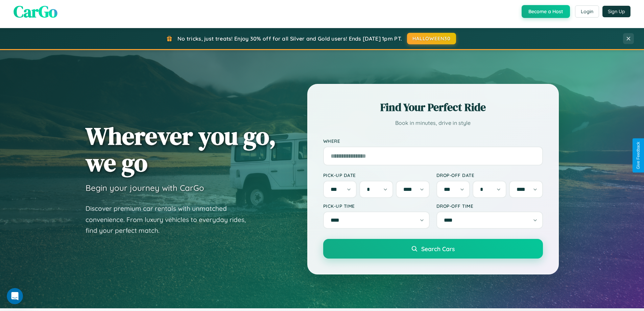  What do you see at coordinates (438, 249) in the screenshot?
I see `span: Search Cars` at bounding box center [438, 249].